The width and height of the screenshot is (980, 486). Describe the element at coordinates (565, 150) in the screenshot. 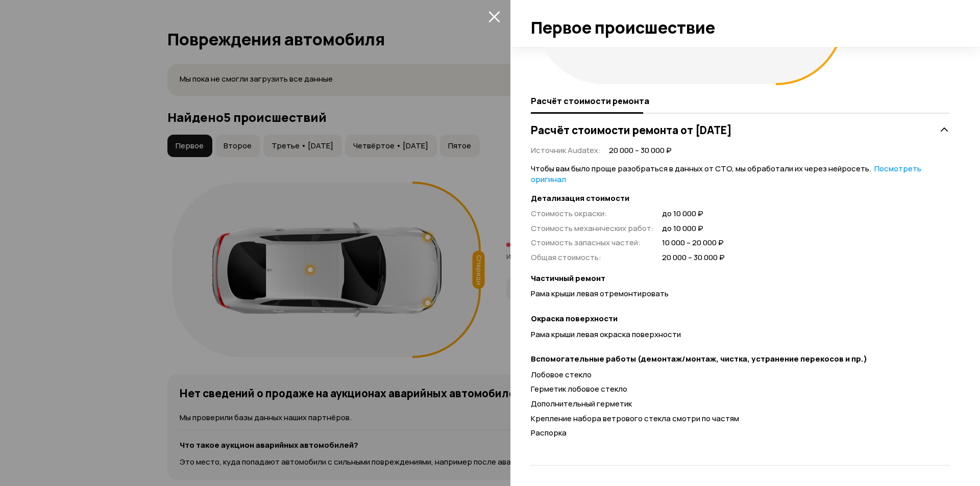

I see `span: Источник Audatex :` at that location.